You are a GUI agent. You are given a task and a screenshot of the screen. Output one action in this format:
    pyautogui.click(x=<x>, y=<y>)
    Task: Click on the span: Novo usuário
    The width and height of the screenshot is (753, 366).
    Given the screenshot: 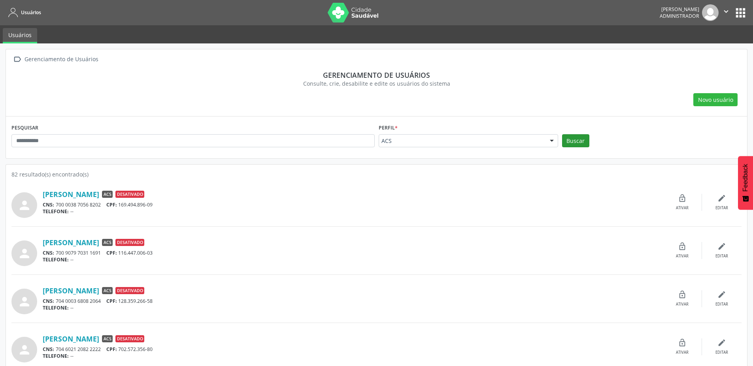 What is the action you would take?
    pyautogui.click(x=715, y=100)
    